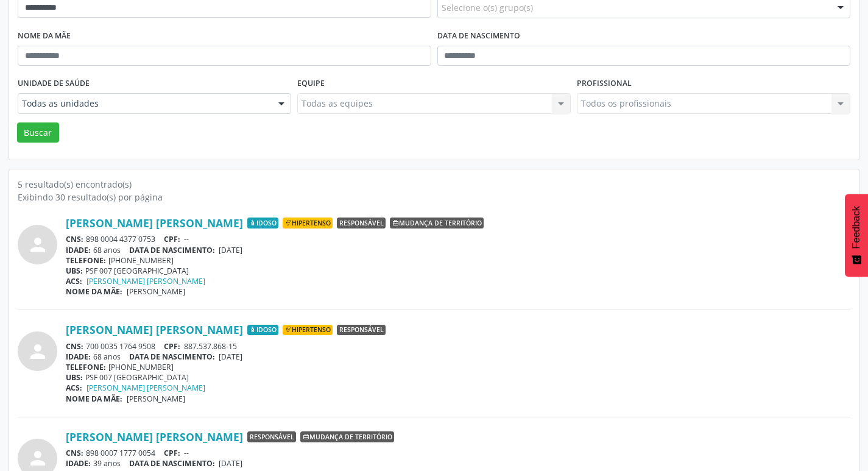 This screenshot has height=471, width=868. What do you see at coordinates (458, 463) in the screenshot?
I see `div: 39 anos` at bounding box center [458, 463].